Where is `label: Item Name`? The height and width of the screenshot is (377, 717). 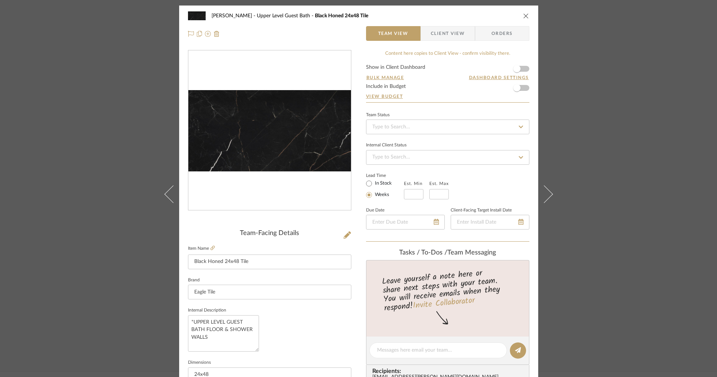 label: Item Name is located at coordinates (201, 248).